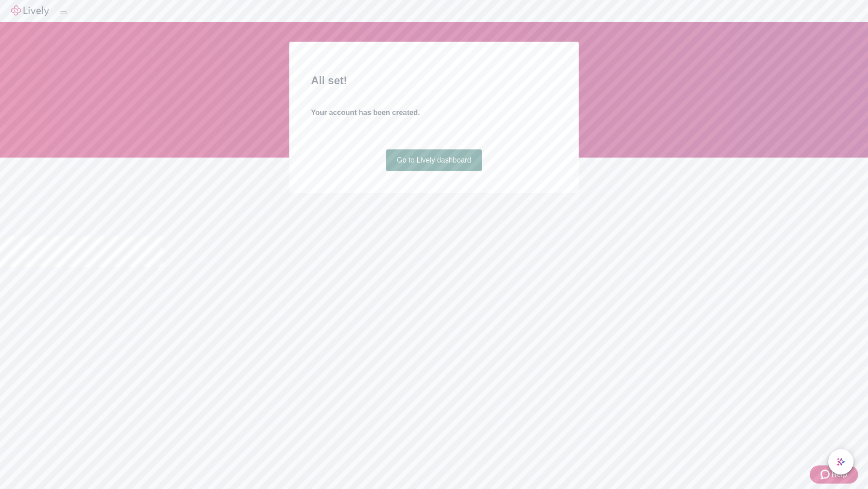  Describe the element at coordinates (434, 81) in the screenshot. I see `h2: All set!` at that location.